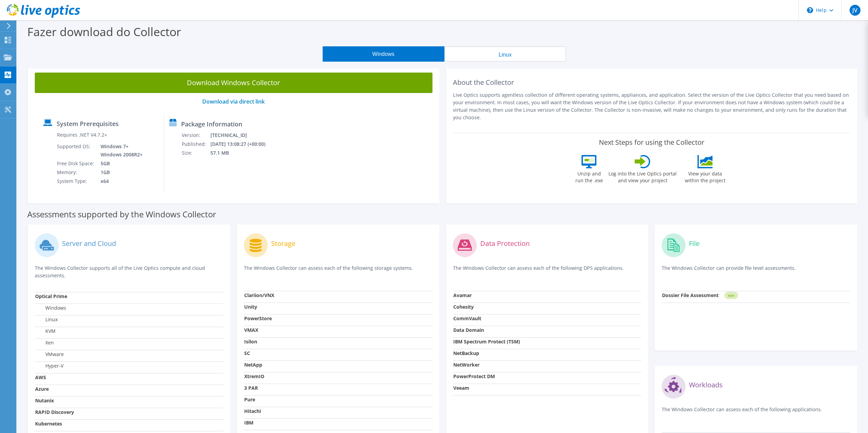 The image size is (868, 433). What do you see at coordinates (41, 377) in the screenshot?
I see `strong: AWS` at bounding box center [41, 377].